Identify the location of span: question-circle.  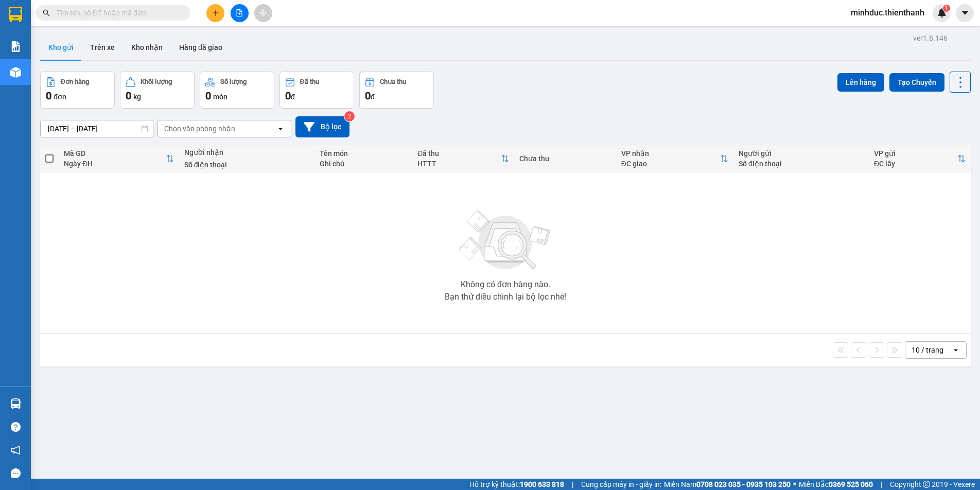
(15, 427).